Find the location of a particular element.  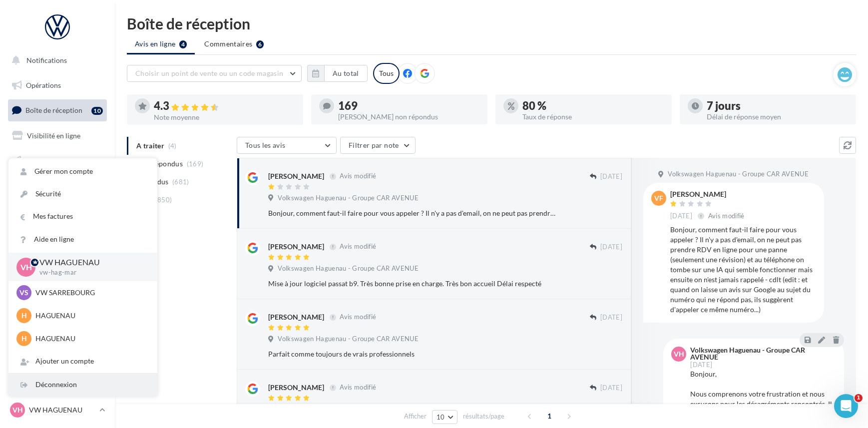

p: VW SARREBOURG is located at coordinates (91, 292).